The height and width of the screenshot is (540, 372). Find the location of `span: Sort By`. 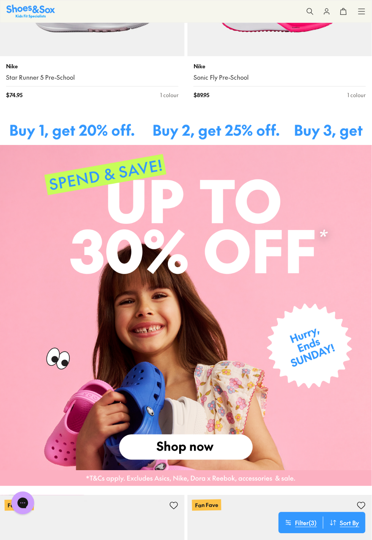

span: Sort By is located at coordinates (350, 523).